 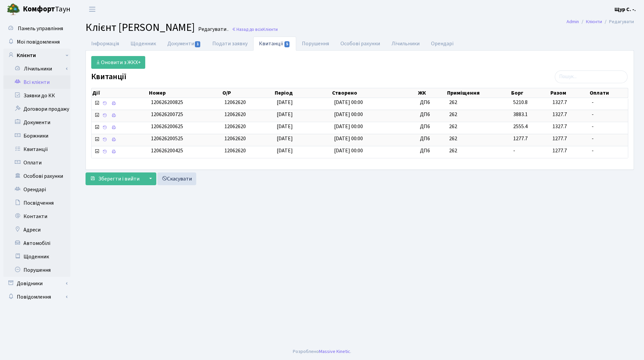 I want to click on span: Таун, so click(x=46, y=9).